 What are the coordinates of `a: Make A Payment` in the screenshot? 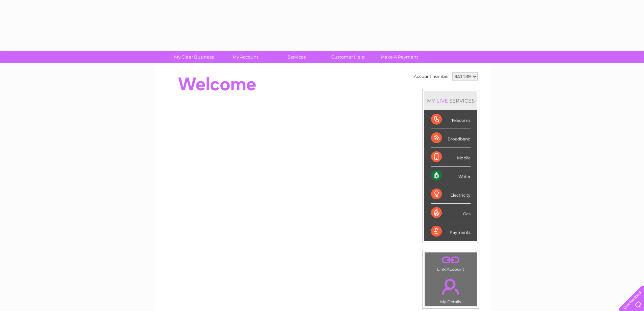 It's located at (399, 57).